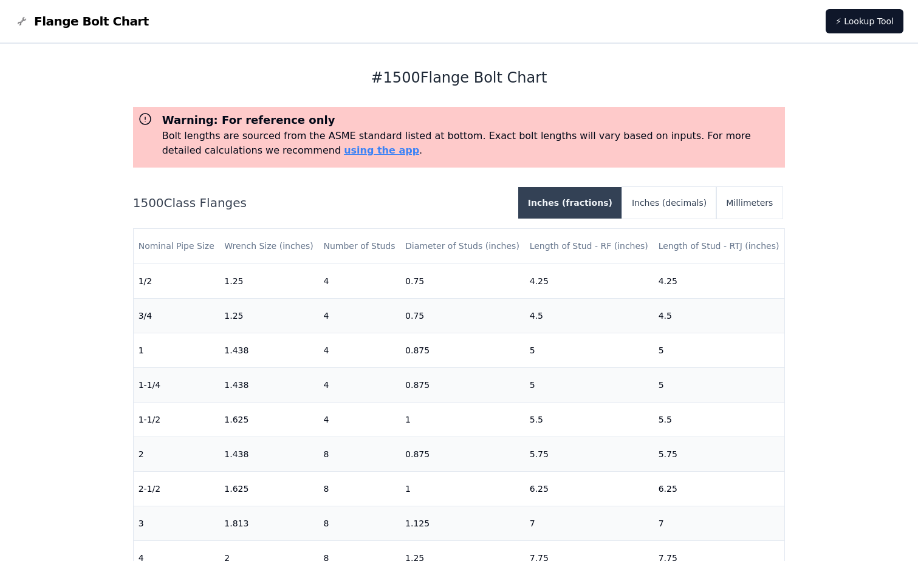 This screenshot has height=561, width=918. What do you see at coordinates (321, 203) in the screenshot?
I see `h2: 1500 Class Flanges` at bounding box center [321, 203].